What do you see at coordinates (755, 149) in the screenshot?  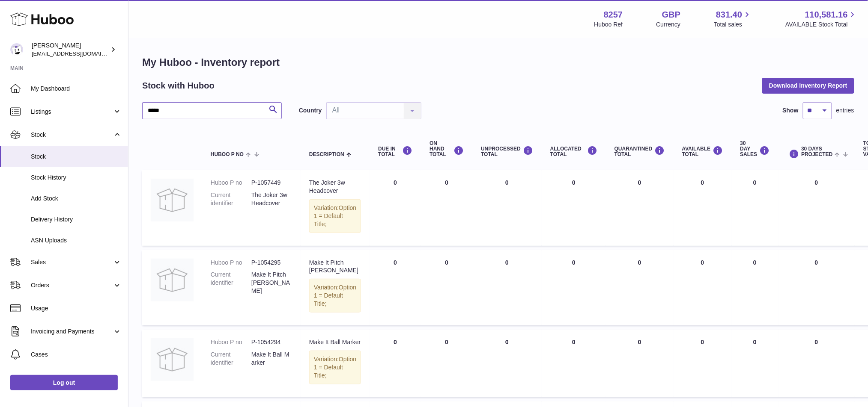 I see `div: 30 DAY SALES` at bounding box center [755, 149].